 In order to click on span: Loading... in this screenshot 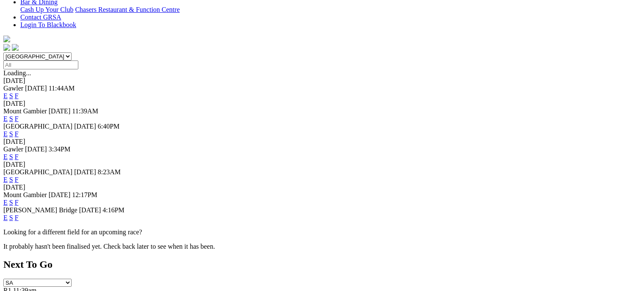, I will do `click(17, 73)`.